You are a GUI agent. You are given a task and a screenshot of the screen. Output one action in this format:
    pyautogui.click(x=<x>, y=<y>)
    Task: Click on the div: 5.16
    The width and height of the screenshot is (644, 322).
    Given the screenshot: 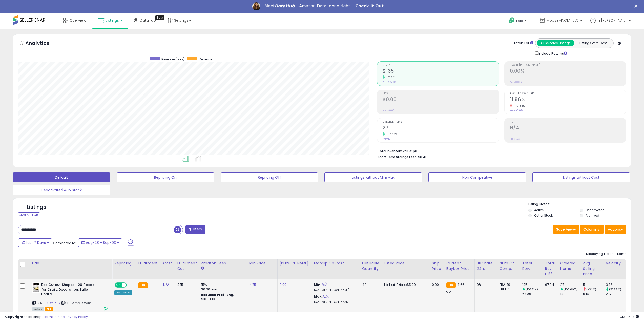 What is the action you would take?
    pyautogui.click(x=593, y=294)
    